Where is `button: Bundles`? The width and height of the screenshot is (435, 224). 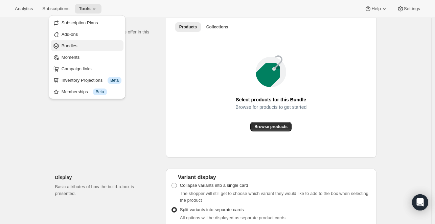
button: Bundles is located at coordinates (87, 46).